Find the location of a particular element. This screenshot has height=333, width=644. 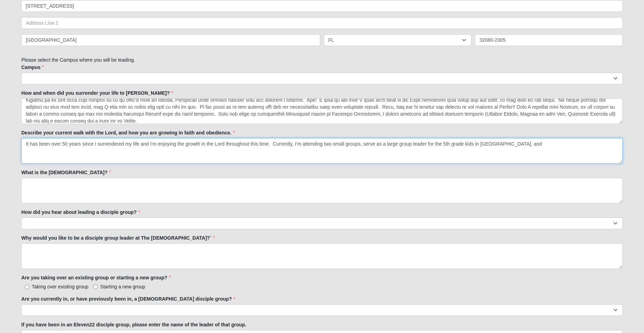

span: Taking over existing group is located at coordinates (60, 286).